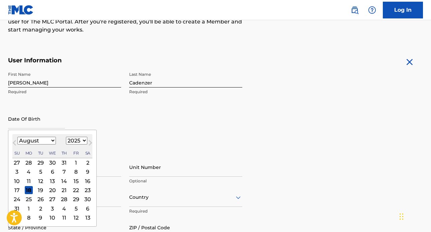 The width and height of the screenshot is (431, 232). I want to click on div: Choose Sunday, August 10th, 2025, so click(17, 181).